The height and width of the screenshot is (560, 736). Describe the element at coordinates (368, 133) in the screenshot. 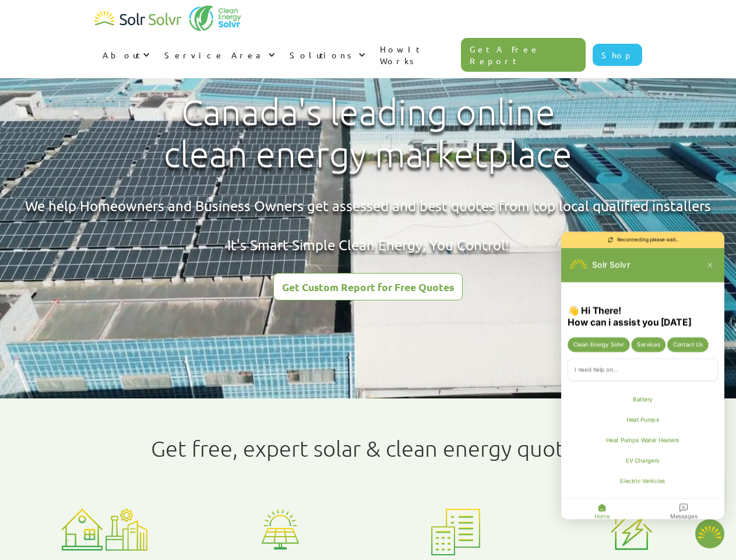

I see `h1: Canada's leading online clean energy marketplace` at that location.